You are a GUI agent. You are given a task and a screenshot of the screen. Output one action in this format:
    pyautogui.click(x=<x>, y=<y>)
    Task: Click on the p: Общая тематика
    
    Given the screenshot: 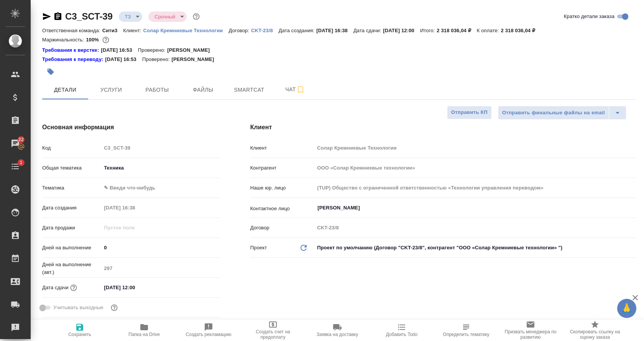 What is the action you would take?
    pyautogui.click(x=72, y=168)
    